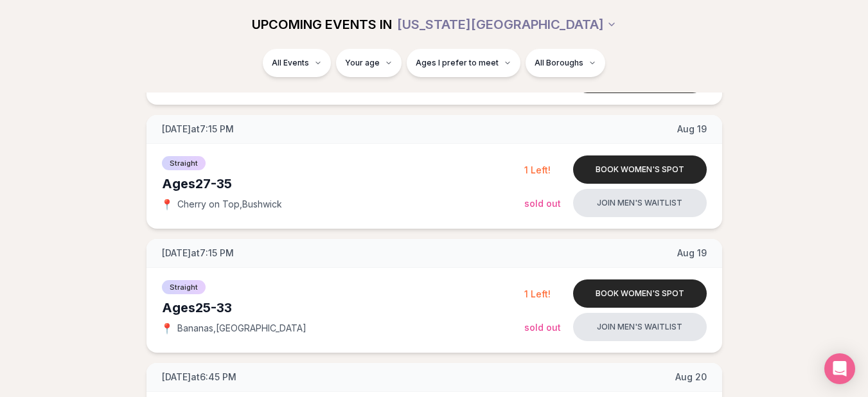 Image resolution: width=868 pixels, height=397 pixels. I want to click on button: All Events, so click(297, 63).